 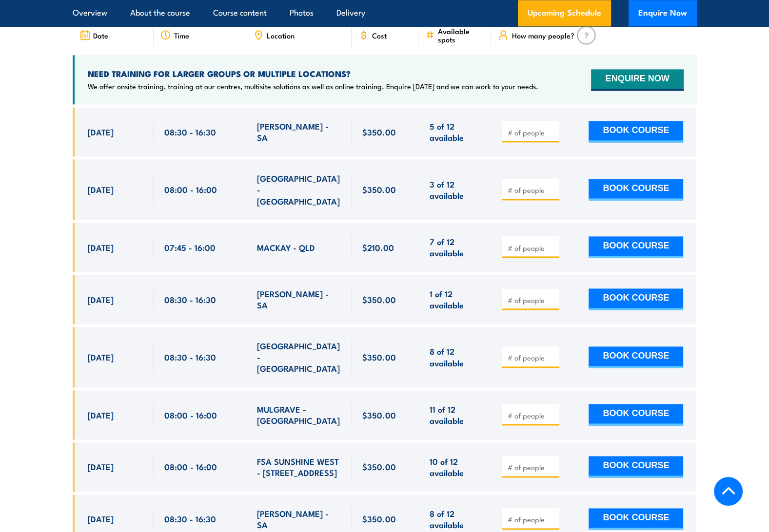 What do you see at coordinates (280, 35) in the screenshot?
I see `span: Location` at bounding box center [280, 35].